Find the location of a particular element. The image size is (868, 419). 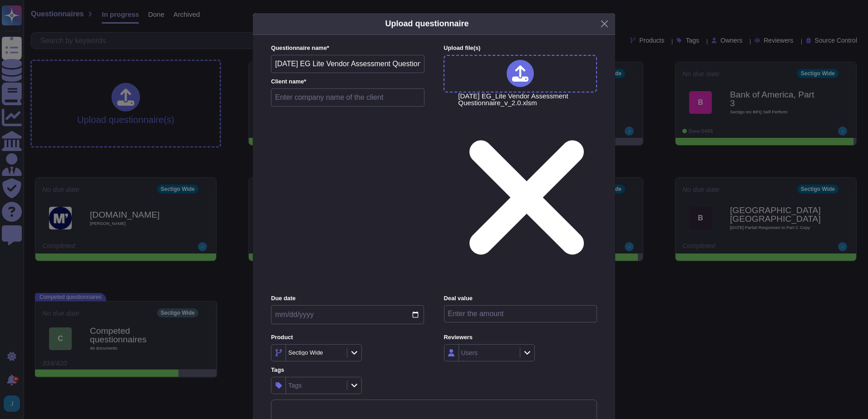

label: Deal value is located at coordinates (520, 299).